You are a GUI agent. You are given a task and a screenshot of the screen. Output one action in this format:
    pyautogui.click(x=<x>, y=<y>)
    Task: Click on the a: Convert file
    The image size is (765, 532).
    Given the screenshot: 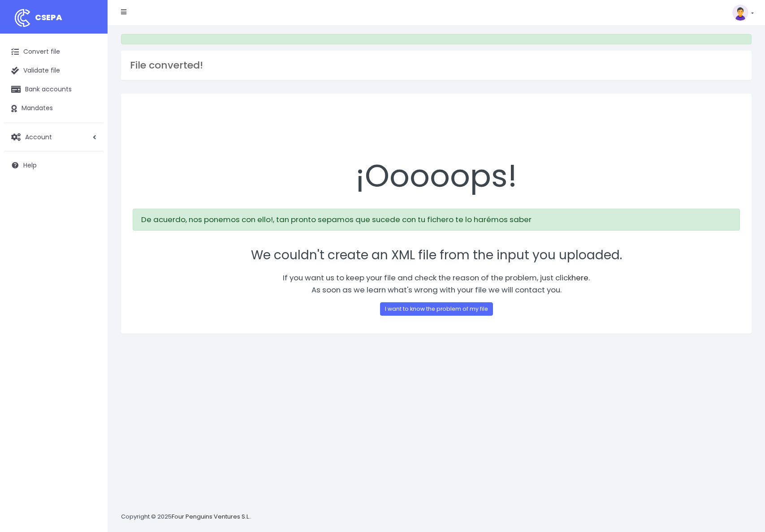 What is the action you would take?
    pyautogui.click(x=53, y=52)
    